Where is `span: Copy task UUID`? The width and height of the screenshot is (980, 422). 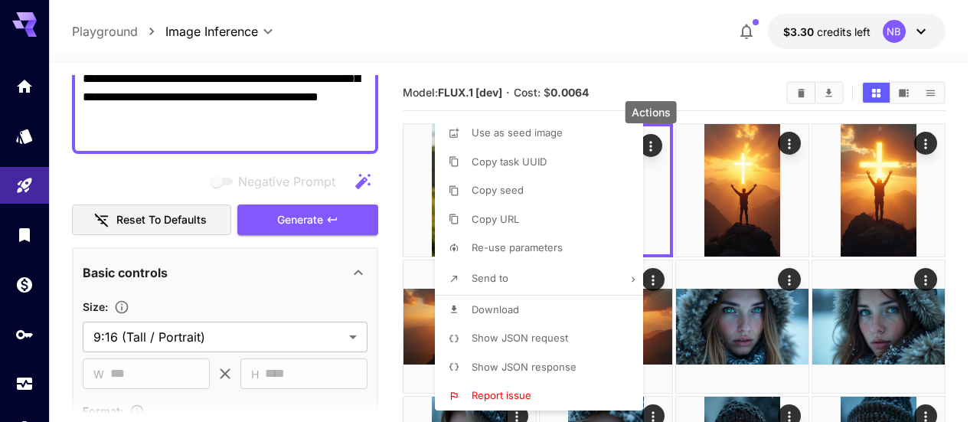
span: Copy task UUID is located at coordinates (509, 161).